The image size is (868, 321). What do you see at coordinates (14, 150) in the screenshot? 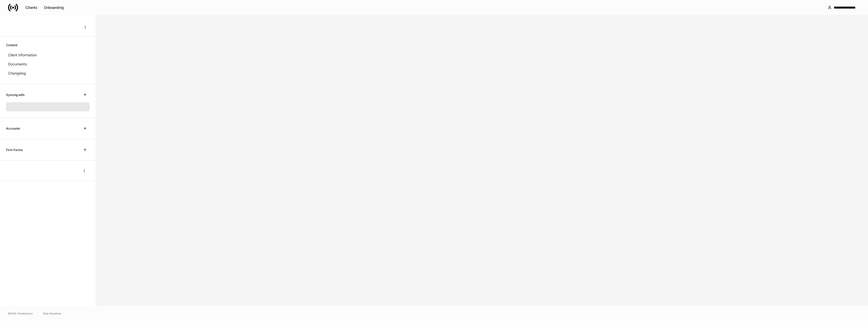
I see `h6: Firm Forms` at bounding box center [14, 150].